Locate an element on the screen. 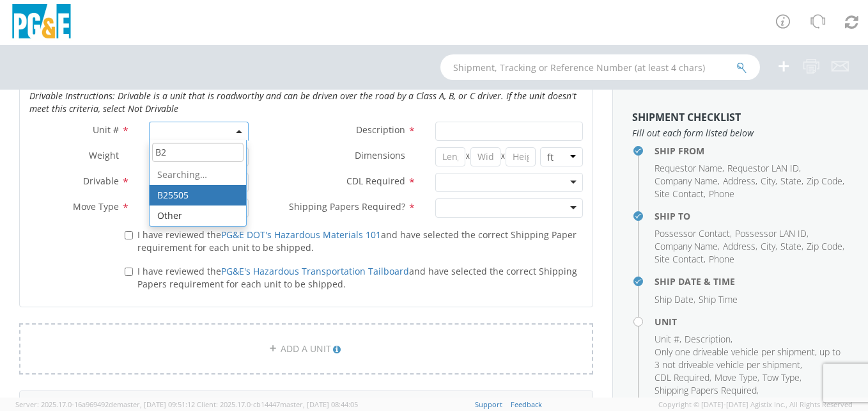  span: Server: 2025.17.0-16a969492de is located at coordinates (104, 404).